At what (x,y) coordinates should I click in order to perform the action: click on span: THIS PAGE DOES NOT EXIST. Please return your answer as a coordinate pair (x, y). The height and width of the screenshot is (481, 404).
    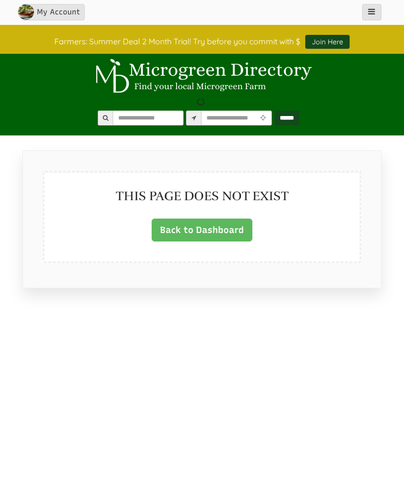
    Looking at the image, I should click on (202, 196).